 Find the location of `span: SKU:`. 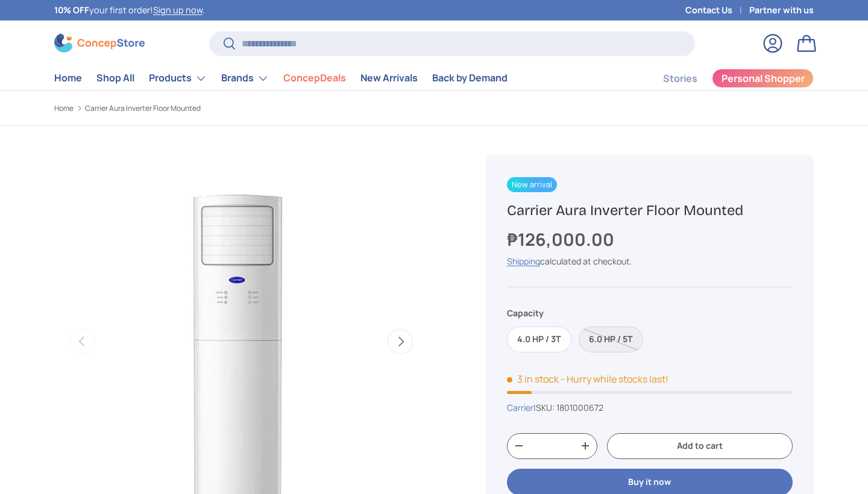

span: SKU: is located at coordinates (545, 407).